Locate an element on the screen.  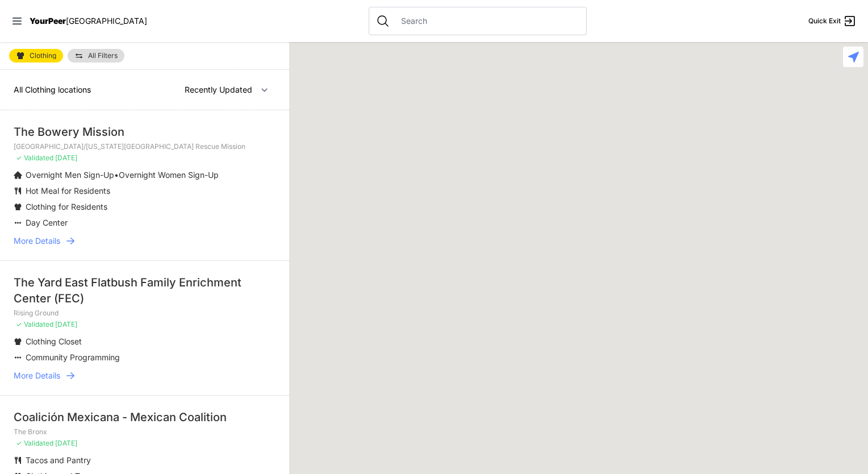
span: Hot Meal for Residents is located at coordinates (67, 190).